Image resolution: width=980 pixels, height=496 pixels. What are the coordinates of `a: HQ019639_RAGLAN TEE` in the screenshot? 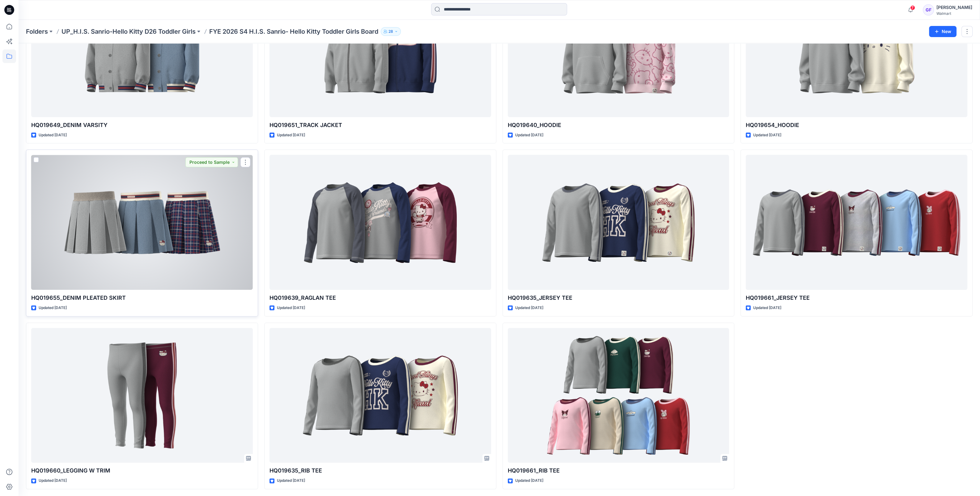 It's located at (380, 222).